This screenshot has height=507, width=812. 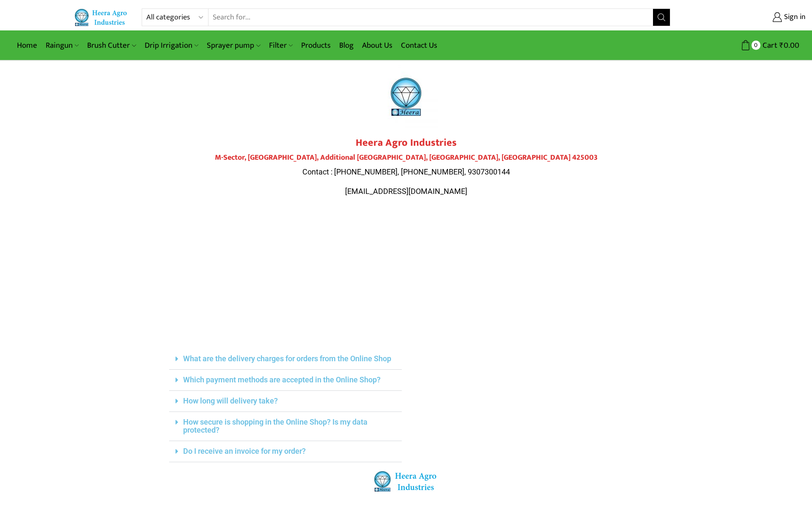 What do you see at coordinates (406, 97) in the screenshot?
I see `img: heera-logo-1000` at bounding box center [406, 97].